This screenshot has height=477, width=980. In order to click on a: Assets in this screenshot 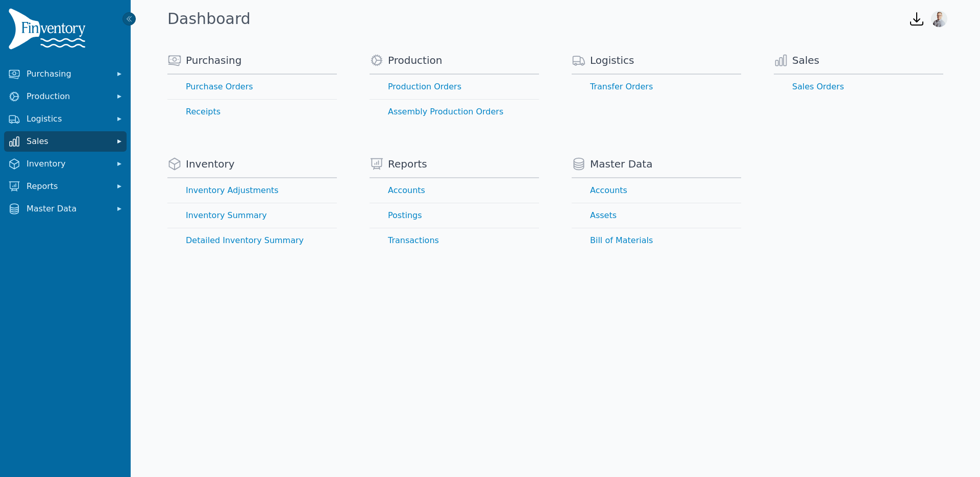, I will do `click(657, 215)`.